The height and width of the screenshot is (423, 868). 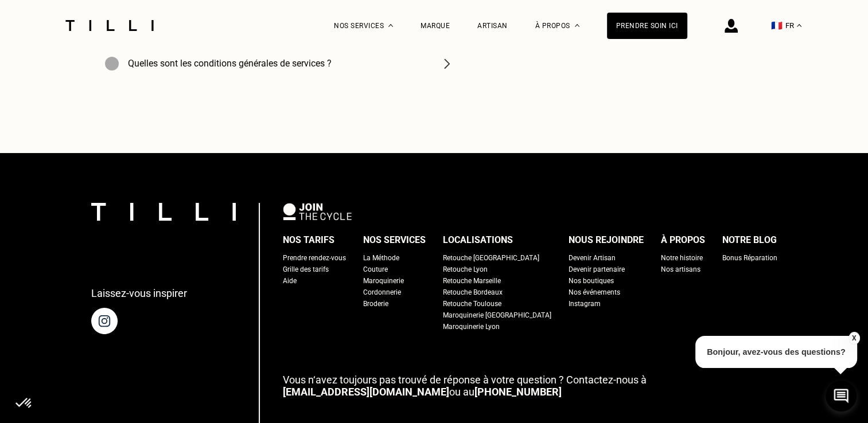 What do you see at coordinates (289, 281) in the screenshot?
I see `div: Aide` at bounding box center [289, 281].